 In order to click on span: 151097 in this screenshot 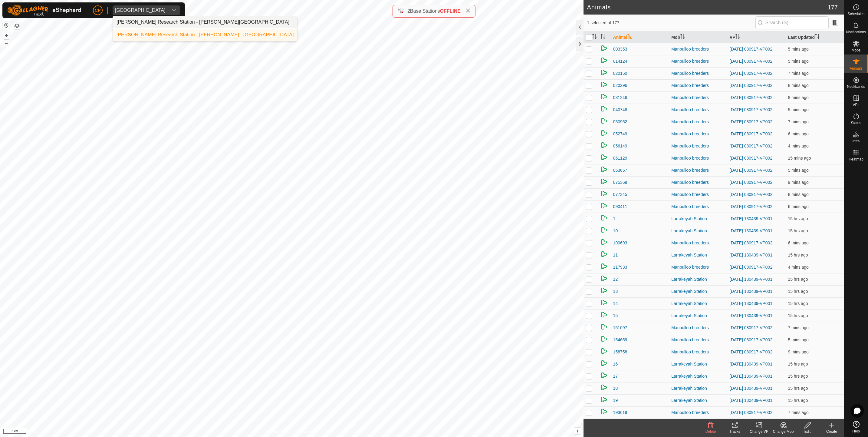, I will do `click(620, 328)`.